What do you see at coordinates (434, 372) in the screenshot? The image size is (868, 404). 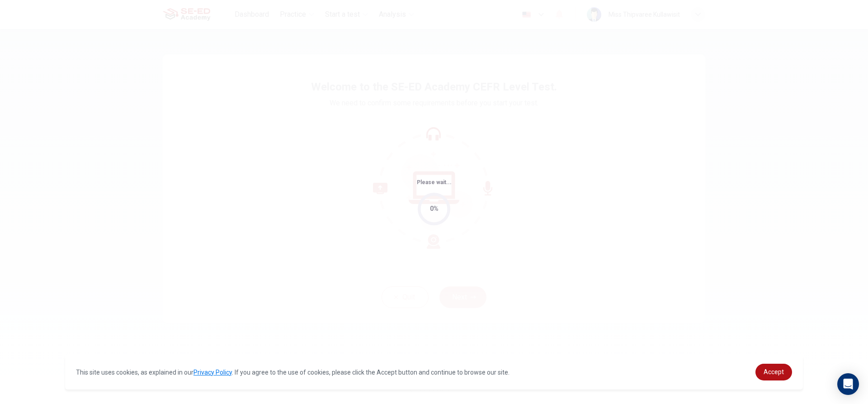 I see `div: cookieconsent` at bounding box center [434, 372].